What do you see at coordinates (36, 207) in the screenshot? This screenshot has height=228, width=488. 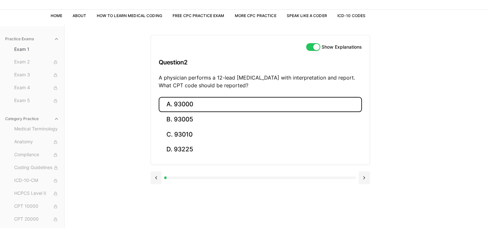 I see `span: CPT 10000` at bounding box center [36, 207].